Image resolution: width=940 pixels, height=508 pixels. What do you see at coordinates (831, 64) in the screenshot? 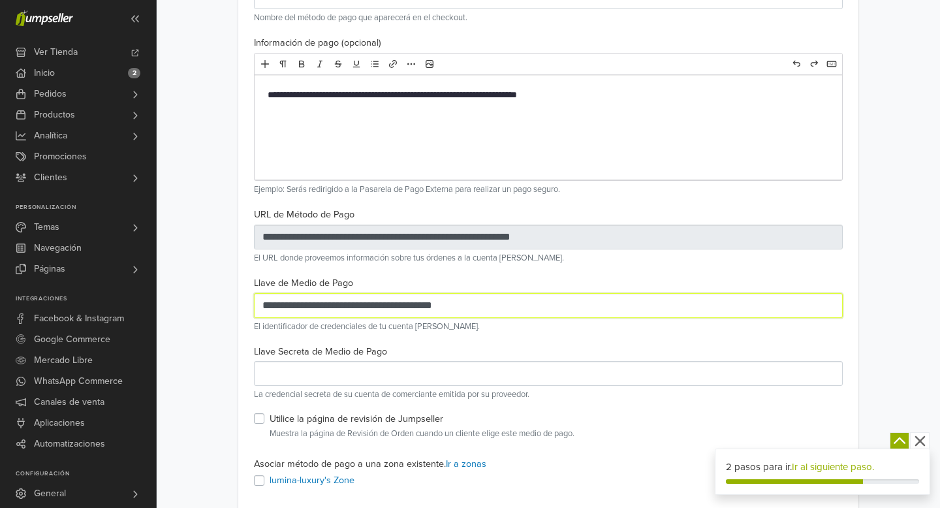
I see `a: Hotkeys` at bounding box center [831, 64].